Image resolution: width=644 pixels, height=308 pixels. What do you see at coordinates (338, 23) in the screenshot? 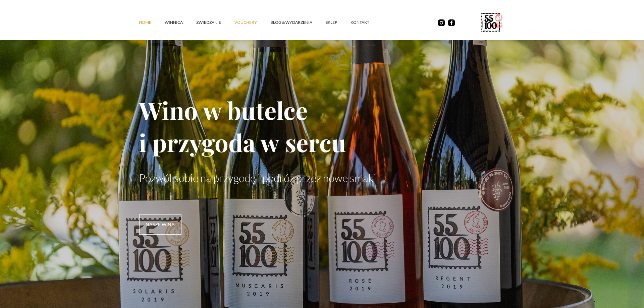
I see `a: SKLEP` at bounding box center [338, 23].